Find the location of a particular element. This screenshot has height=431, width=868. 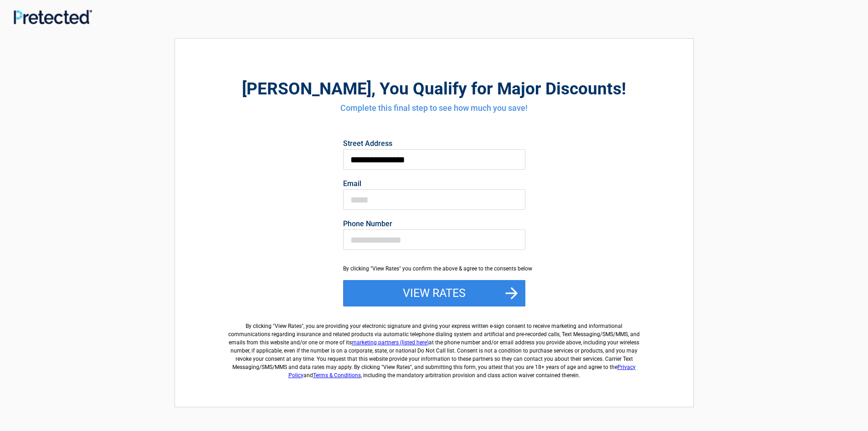

div: By clicking "View Rates" you confirm the above & agree to the consents below is located at coordinates (434, 268).